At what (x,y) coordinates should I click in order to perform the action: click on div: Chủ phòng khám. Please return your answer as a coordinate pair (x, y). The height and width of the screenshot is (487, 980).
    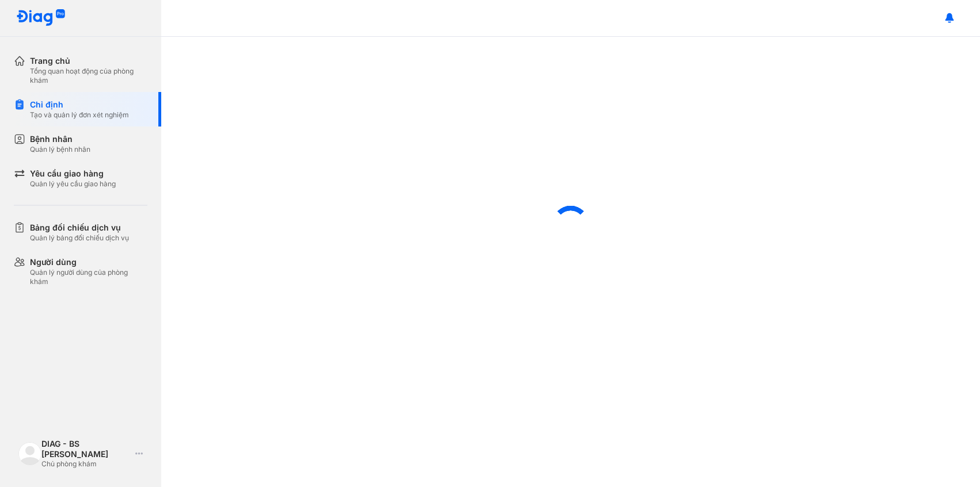
    Looking at the image, I should click on (86, 464).